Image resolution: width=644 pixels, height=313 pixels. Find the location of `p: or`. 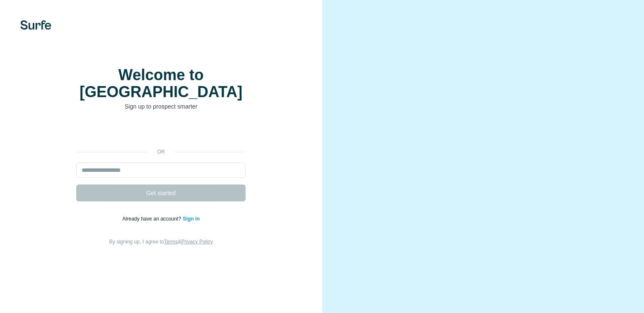

p: or is located at coordinates (161, 152).